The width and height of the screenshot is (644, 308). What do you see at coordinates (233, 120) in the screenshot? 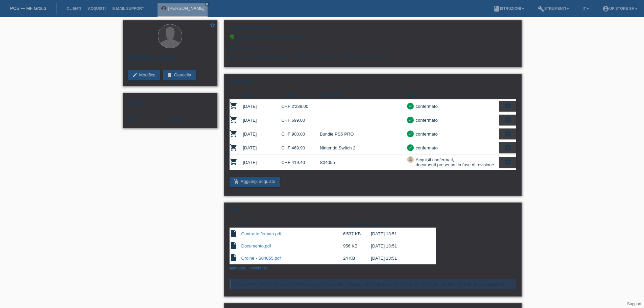
I see `i: POSP00011719` at bounding box center [233, 120].